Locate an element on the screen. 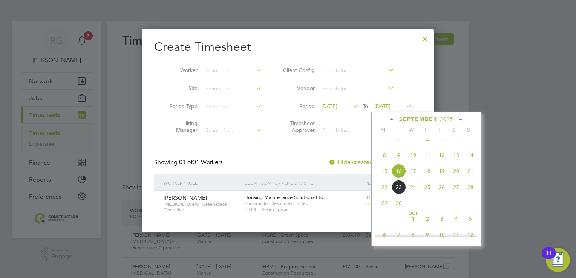 The width and height of the screenshot is (576, 278). span: 7 is located at coordinates (399, 235).